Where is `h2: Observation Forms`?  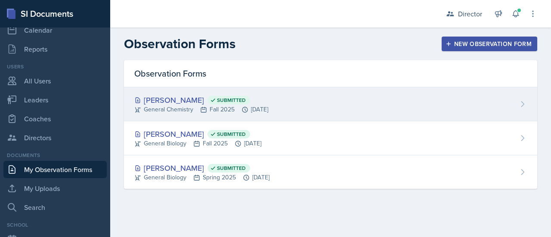
h2: Observation Forms is located at coordinates (180, 44).